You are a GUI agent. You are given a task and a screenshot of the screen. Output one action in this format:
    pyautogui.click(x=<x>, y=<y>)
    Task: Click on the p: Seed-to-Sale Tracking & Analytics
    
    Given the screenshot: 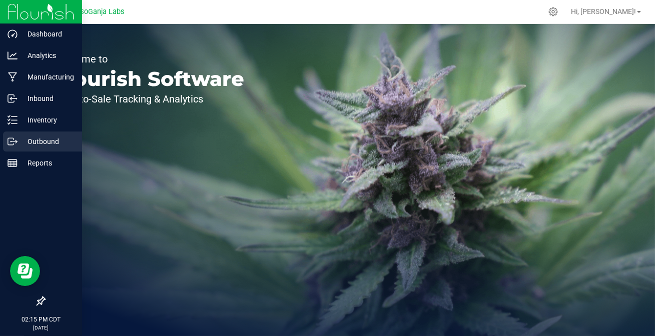 What is the action you would take?
    pyautogui.click(x=149, y=99)
    